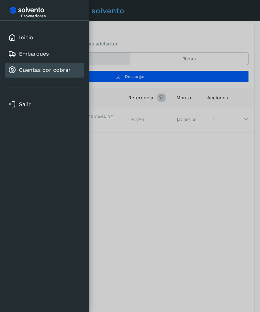 The width and height of the screenshot is (260, 312). What do you see at coordinates (44, 70) in the screenshot?
I see `div: Cuentas por cobrar` at bounding box center [44, 70].